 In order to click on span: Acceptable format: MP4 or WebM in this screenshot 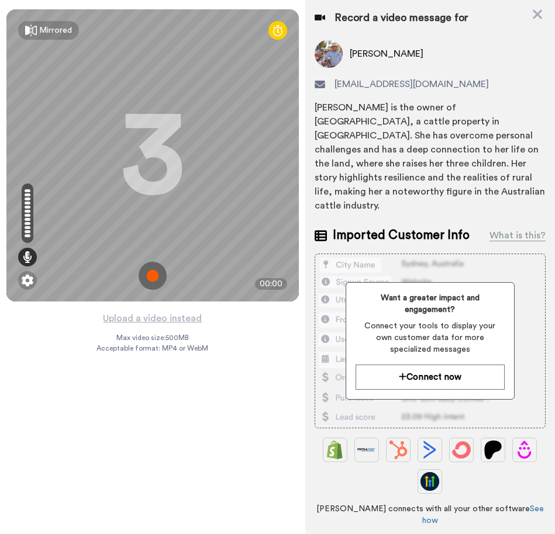, I will do `click(152, 348)`.